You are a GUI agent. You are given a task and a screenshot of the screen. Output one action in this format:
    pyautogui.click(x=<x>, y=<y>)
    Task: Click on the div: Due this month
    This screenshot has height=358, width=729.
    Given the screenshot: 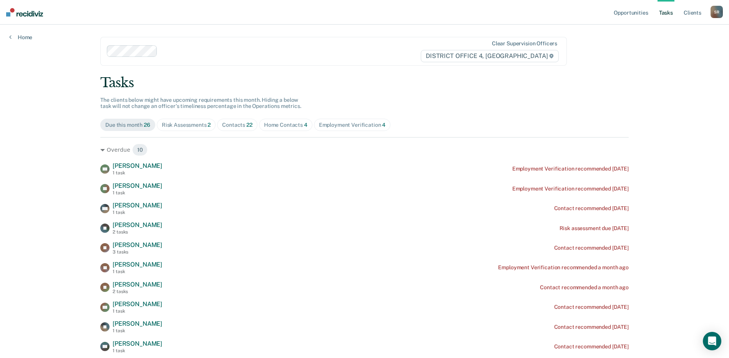 What is the action you would take?
    pyautogui.click(x=128, y=125)
    